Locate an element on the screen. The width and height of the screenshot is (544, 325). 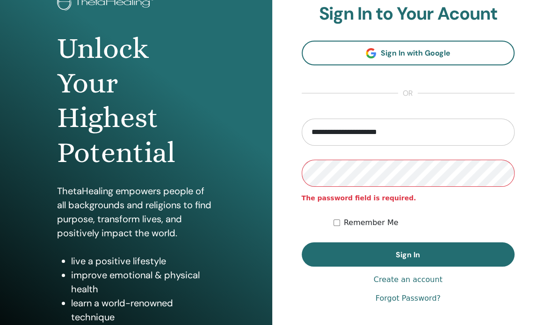
li: improve emotional & physical health is located at coordinates (143, 282).